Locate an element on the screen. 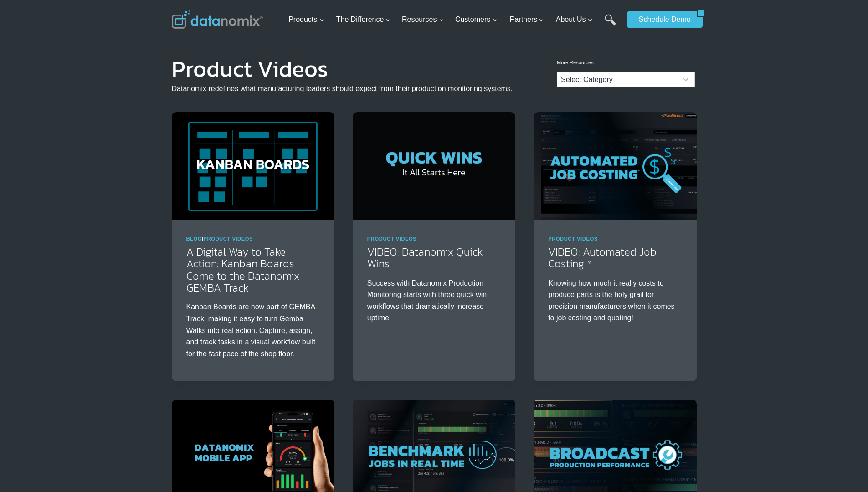 Image resolution: width=868 pixels, height=492 pixels. a: Search is located at coordinates (610, 24).